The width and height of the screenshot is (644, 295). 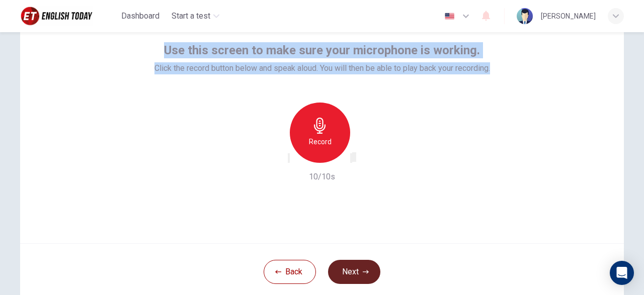 I want to click on a: English Today logo, so click(x=69, y=16).